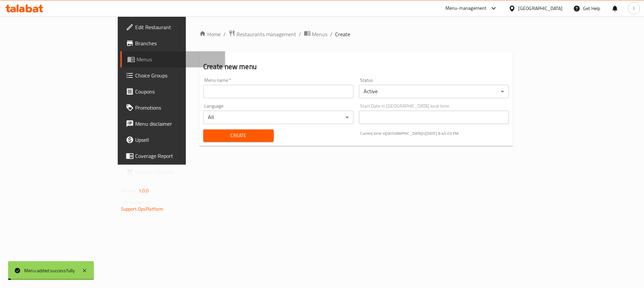 Image resolution: width=644 pixels, height=288 pixels. What do you see at coordinates (634, 8) in the screenshot?
I see `span: I` at bounding box center [634, 8].